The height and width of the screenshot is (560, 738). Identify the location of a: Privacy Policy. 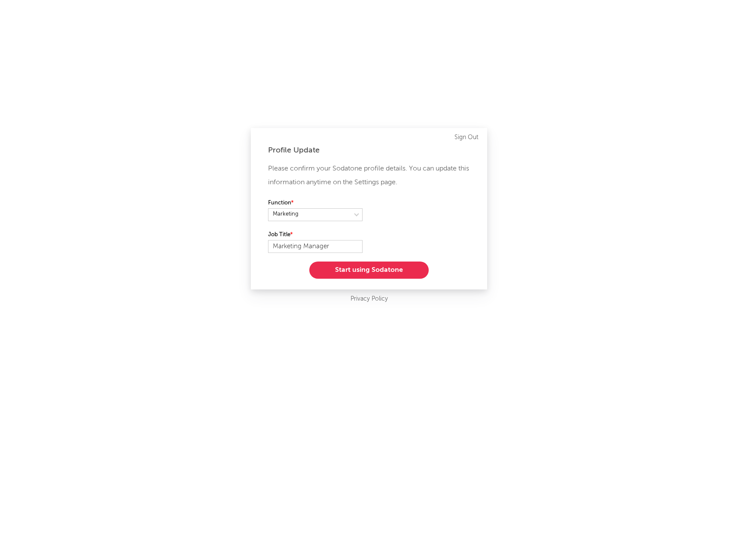
(369, 299).